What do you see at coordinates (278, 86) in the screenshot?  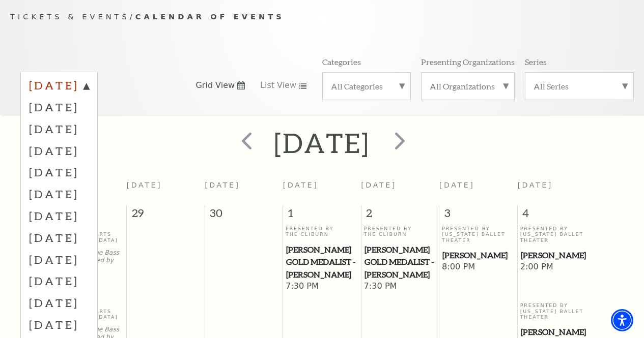 I see `span: List View` at bounding box center [278, 86].